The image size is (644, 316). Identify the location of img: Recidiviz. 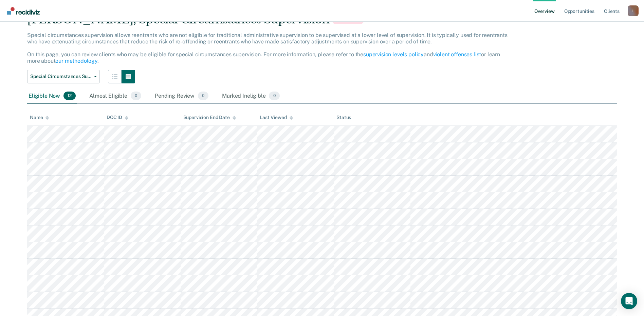
(24, 11).